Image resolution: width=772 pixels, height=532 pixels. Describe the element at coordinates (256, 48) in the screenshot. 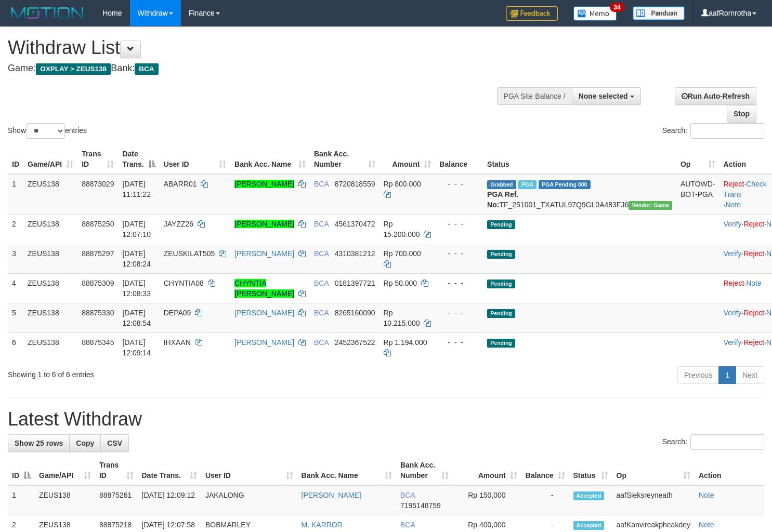

I see `h1: Withdraw List` at that location.